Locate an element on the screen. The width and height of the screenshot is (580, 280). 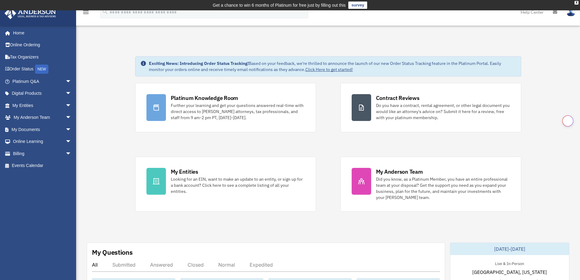
div: Get a chance to win 6 months of Platinum for free just by filling out this is located at coordinates (279, 5).